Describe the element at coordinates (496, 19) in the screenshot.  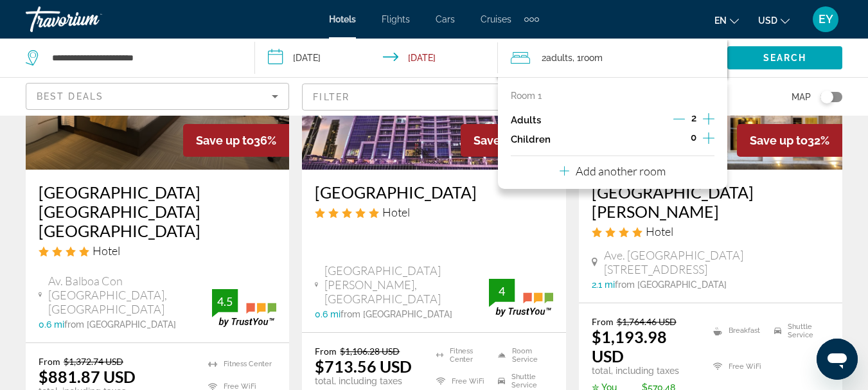
I see `span: Cruises` at that location.